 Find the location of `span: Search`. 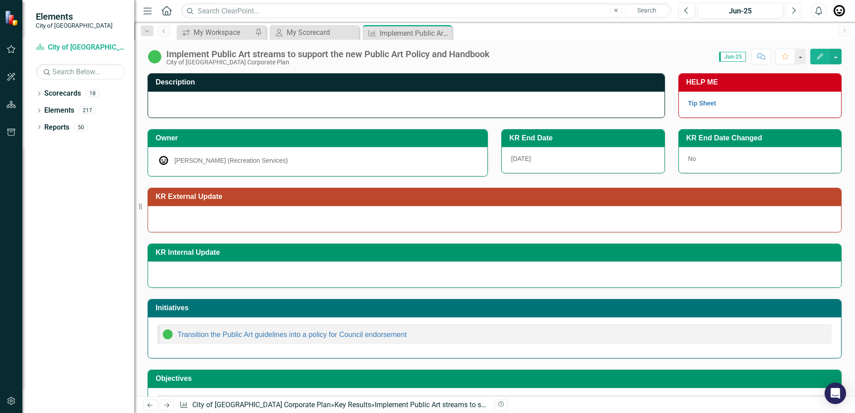

span: Search is located at coordinates (647, 10).